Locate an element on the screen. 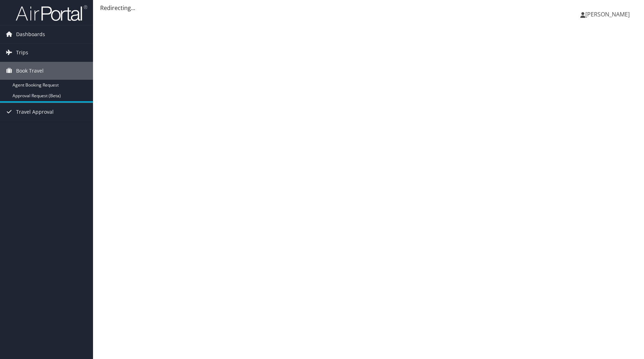 The height and width of the screenshot is (359, 644). span: Travel Approval is located at coordinates (34, 112).